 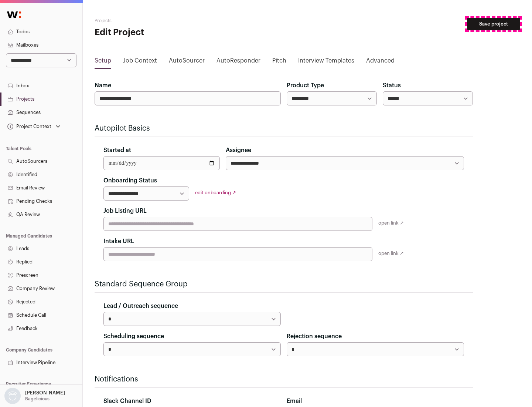 I want to click on img: Wellfound, so click(x=14, y=15).